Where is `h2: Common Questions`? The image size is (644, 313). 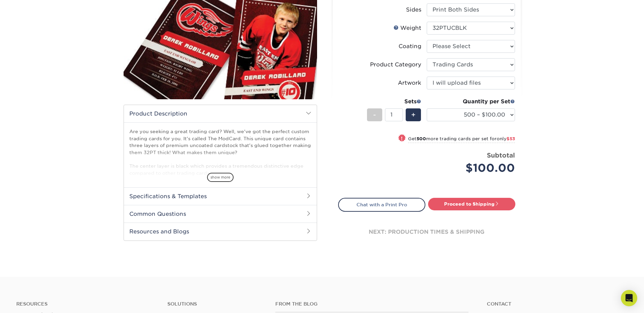
h2: Common Questions is located at coordinates (220, 214).